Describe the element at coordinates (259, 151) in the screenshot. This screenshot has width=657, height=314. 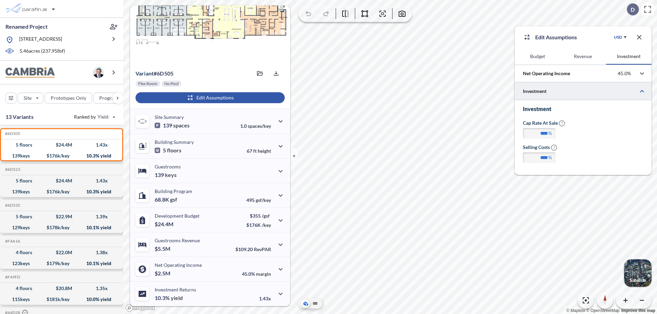
I see `p: 67` at that location.